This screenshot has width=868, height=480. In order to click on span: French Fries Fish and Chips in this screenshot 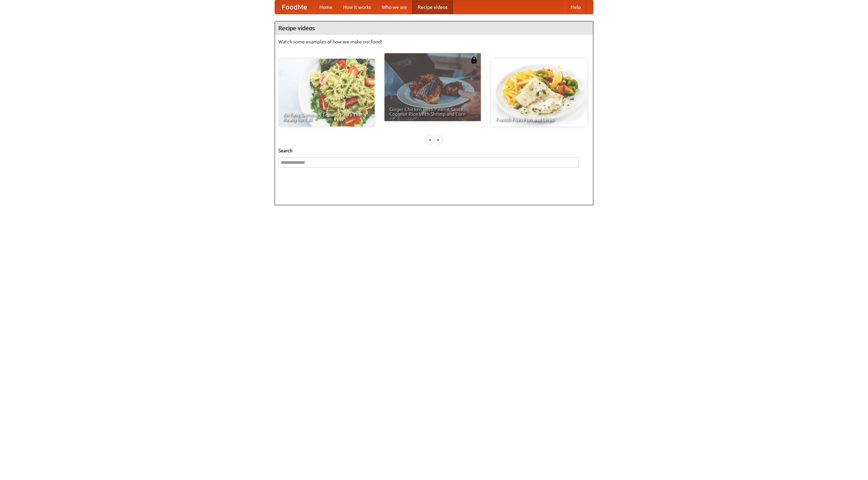, I will do `click(539, 119)`.